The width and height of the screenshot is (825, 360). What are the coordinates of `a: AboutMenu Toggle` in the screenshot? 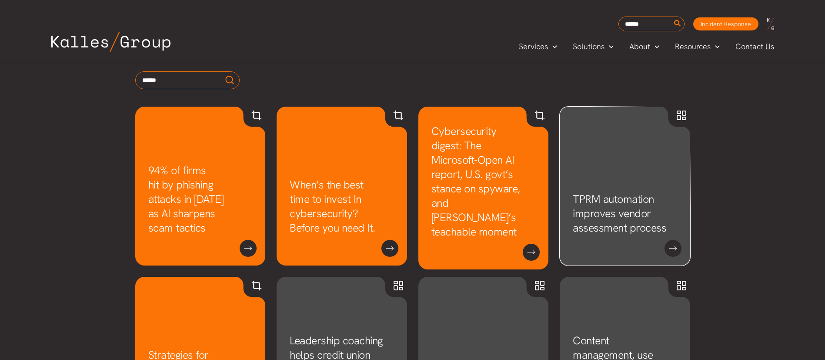 It's located at (644, 47).